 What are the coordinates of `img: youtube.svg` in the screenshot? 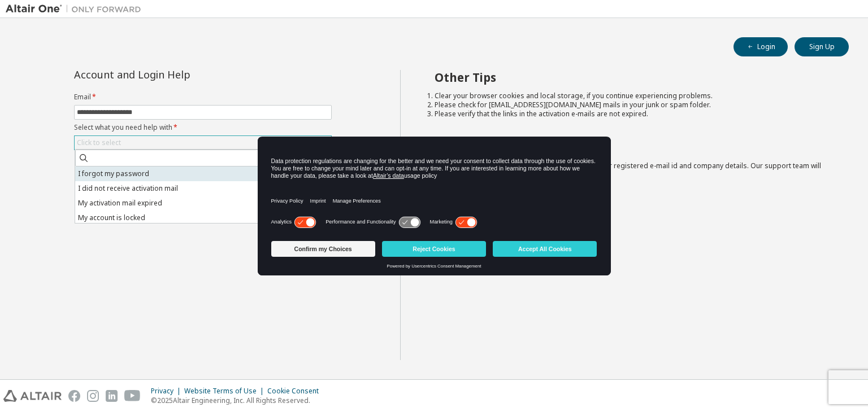 It's located at (132, 396).